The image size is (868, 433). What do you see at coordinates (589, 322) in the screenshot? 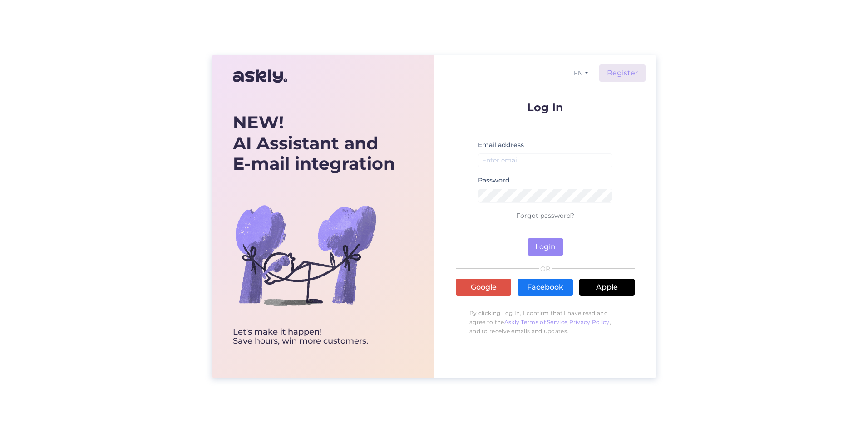
I see `a: Privacy Policy` at bounding box center [589, 322].